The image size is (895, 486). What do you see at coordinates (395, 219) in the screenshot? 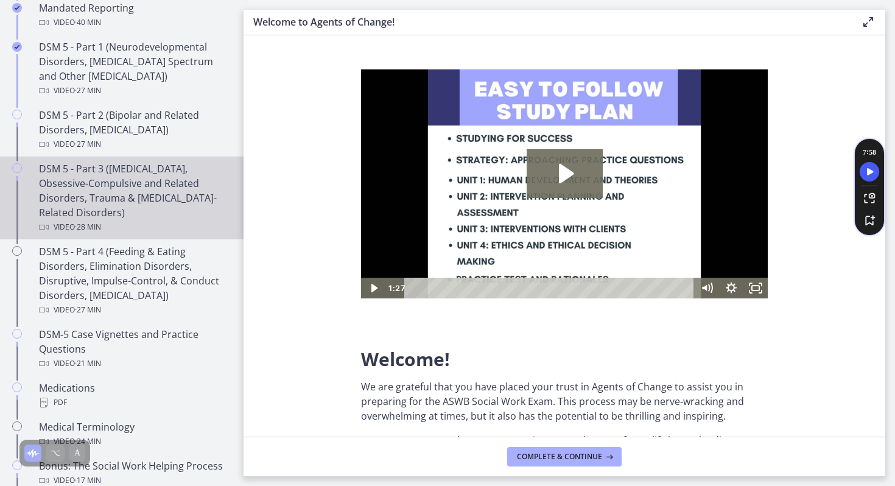
I see `button: Fullscreen` at bounding box center [395, 219].